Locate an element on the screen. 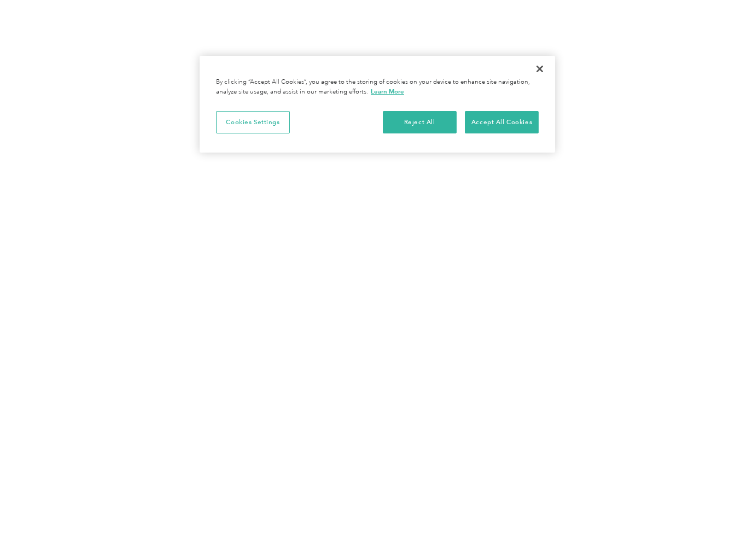  button: Reject All is located at coordinates (419, 122).